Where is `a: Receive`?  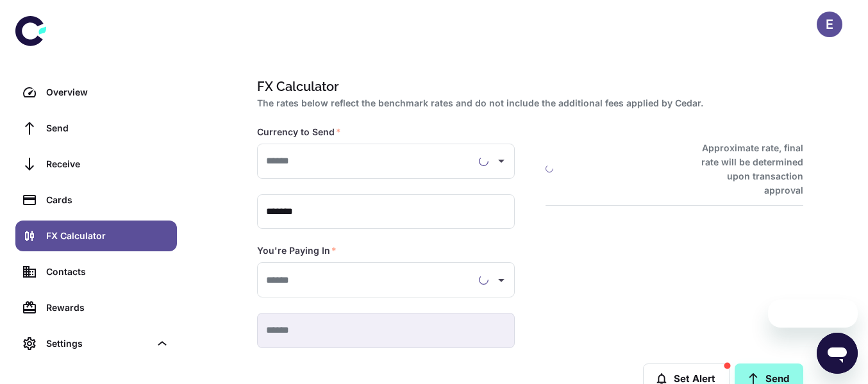
a: Receive is located at coordinates (96, 164).